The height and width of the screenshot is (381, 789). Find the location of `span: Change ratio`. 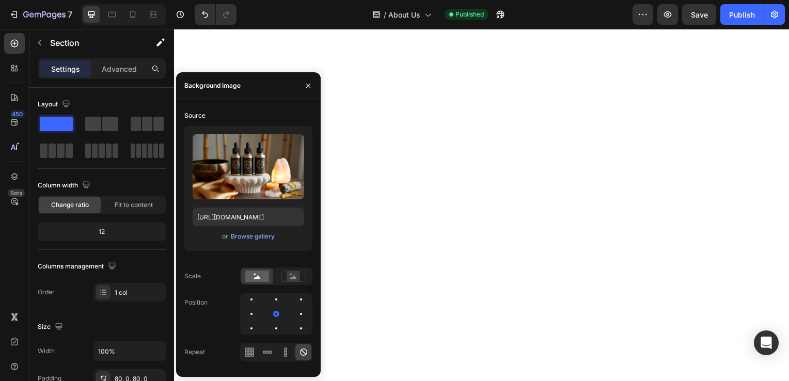

span: Change ratio is located at coordinates (70, 205).